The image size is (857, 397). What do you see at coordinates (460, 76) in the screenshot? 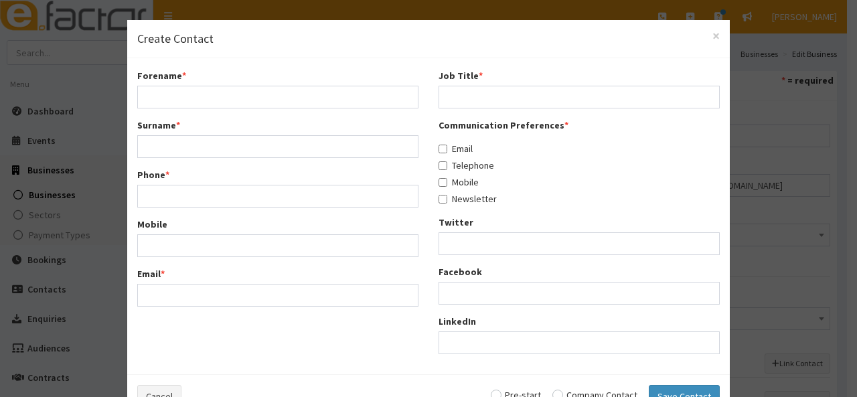
I see `label: Job Title` at bounding box center [460, 76].